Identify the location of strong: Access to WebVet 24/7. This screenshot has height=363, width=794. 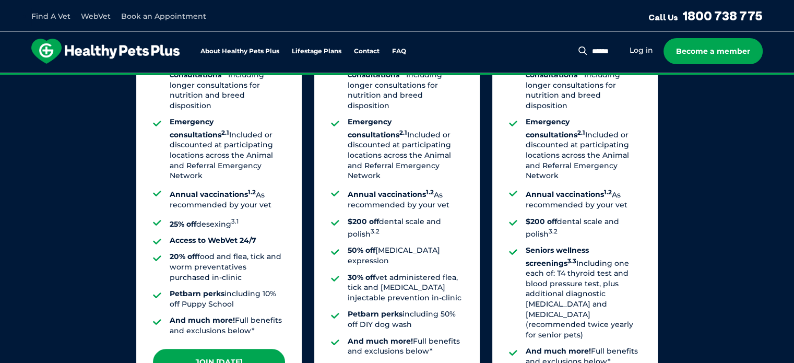
(213, 240).